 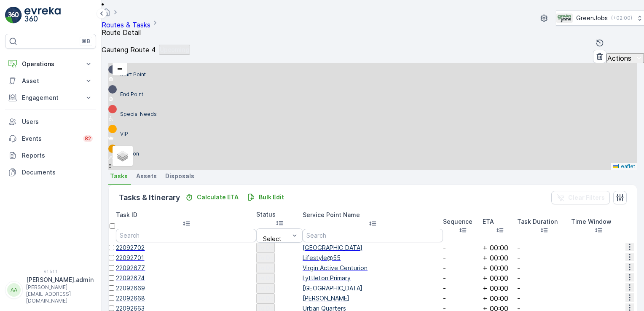 What do you see at coordinates (186, 258) in the screenshot?
I see `a: 22092701` at bounding box center [186, 258].